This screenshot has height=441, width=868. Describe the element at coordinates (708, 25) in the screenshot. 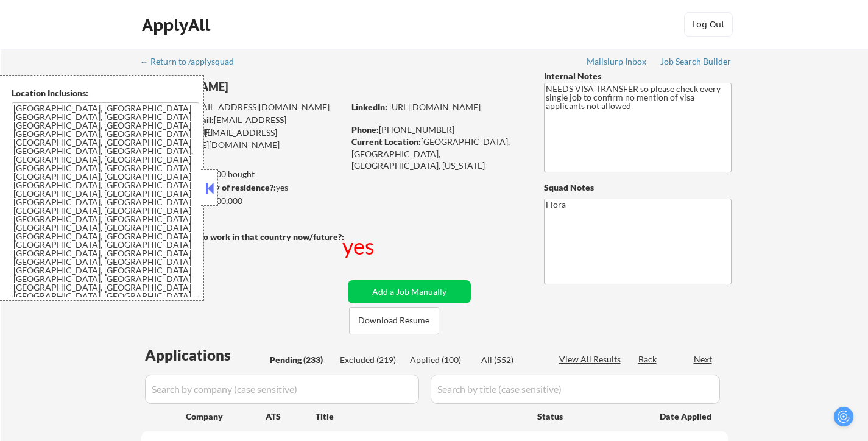

I see `button: Log Out` at that location.